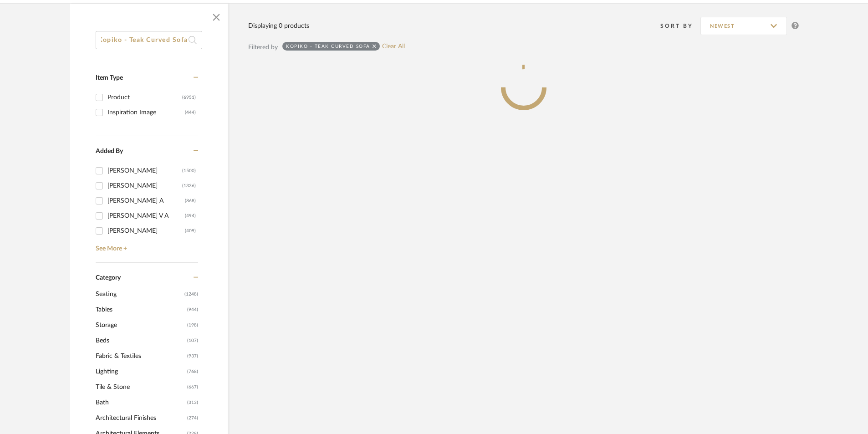 This screenshot has width=868, height=434. I want to click on span: Storage, so click(140, 325).